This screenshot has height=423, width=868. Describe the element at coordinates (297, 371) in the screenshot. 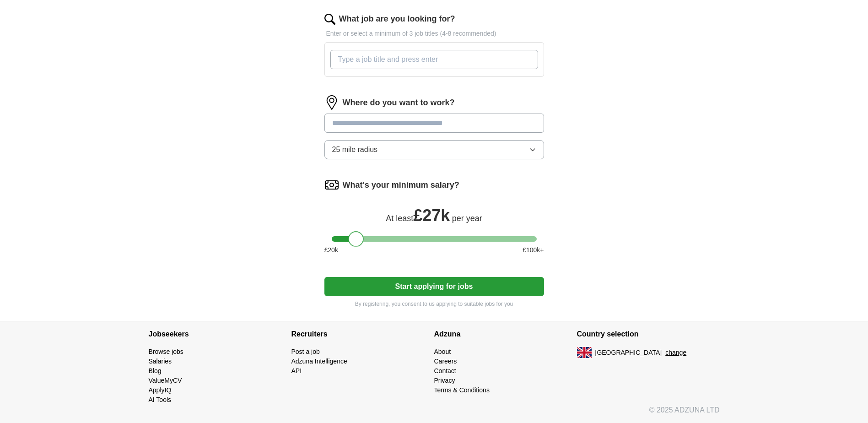

I see `a: API` at that location.